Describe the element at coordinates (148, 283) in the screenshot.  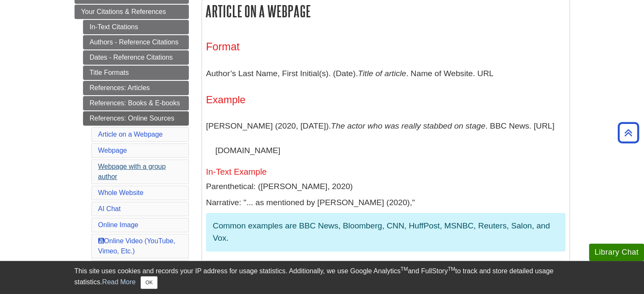
I see `button: Close` at that location.